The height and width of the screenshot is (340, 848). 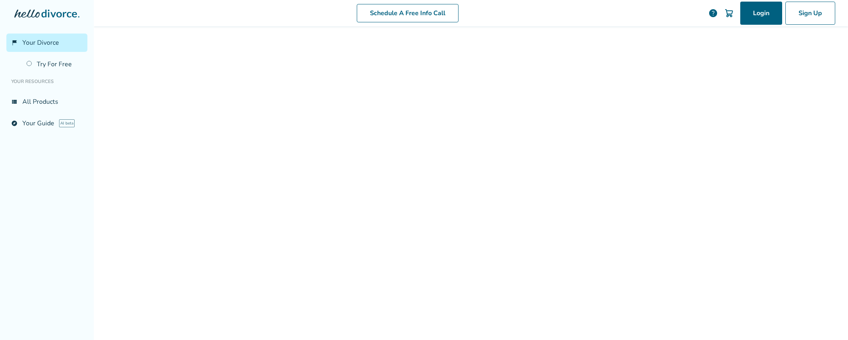 What do you see at coordinates (14, 123) in the screenshot?
I see `span: explore` at bounding box center [14, 123].